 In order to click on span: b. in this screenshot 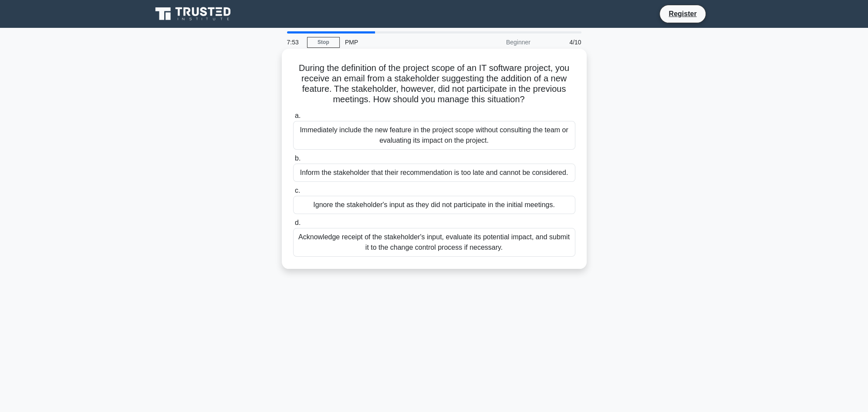, I will do `click(297, 158)`.